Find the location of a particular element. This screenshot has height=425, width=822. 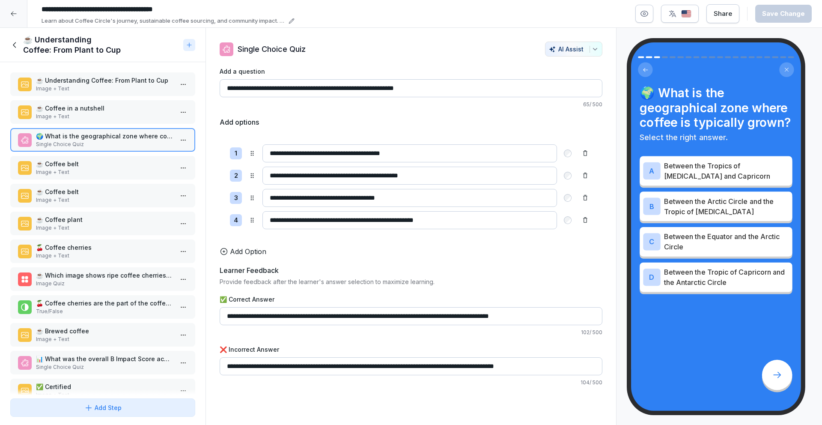

h1: ☕ Understanding Coffee: From Plant to Cup is located at coordinates (102, 45).